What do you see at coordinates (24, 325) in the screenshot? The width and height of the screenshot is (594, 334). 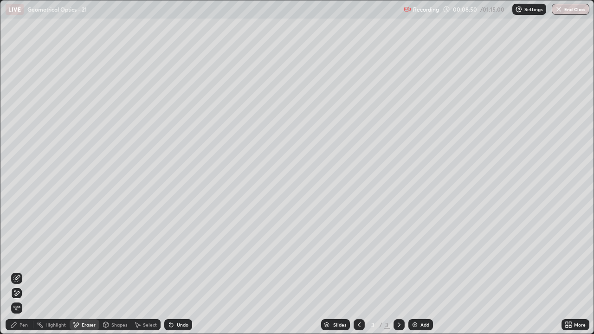 I see `div: Pen` at bounding box center [24, 325].